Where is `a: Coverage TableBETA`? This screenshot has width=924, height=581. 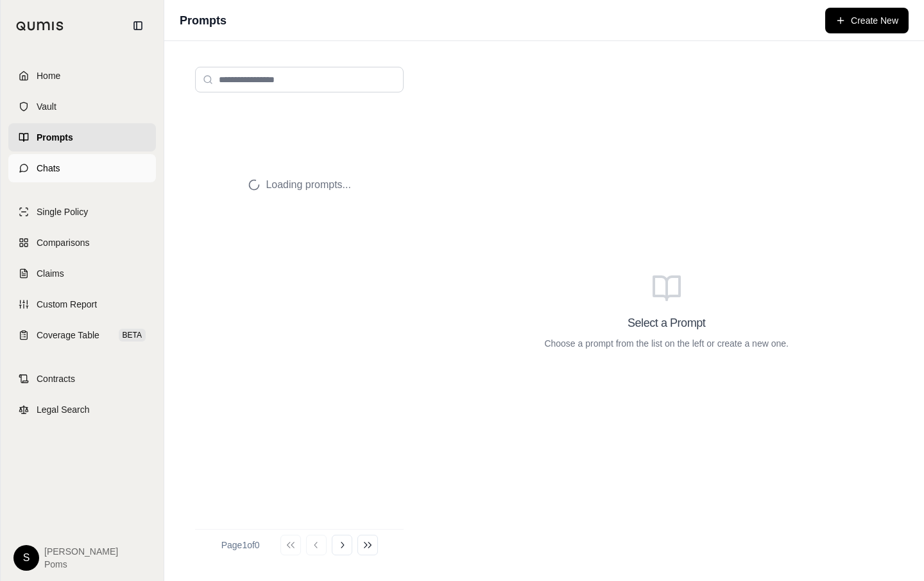 a: Coverage TableBETA is located at coordinates (82, 335).